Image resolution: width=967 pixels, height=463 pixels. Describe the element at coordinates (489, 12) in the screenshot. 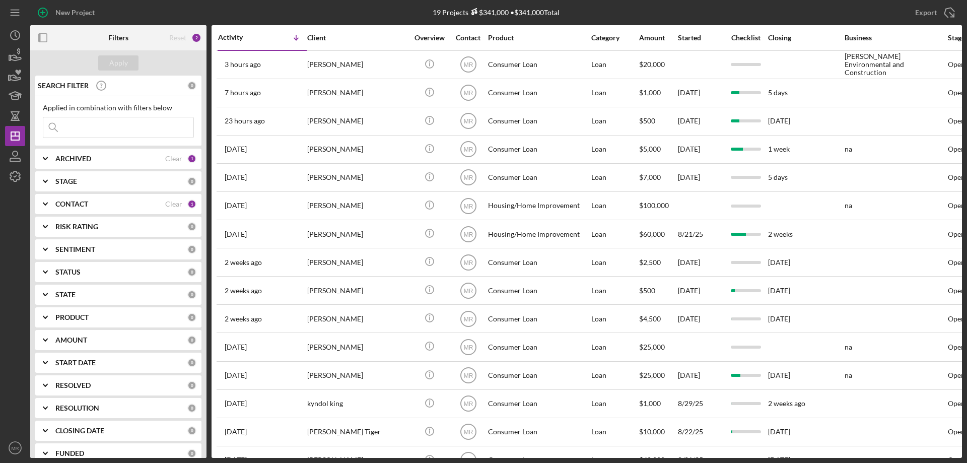

I see `div: $341,000` at that location.